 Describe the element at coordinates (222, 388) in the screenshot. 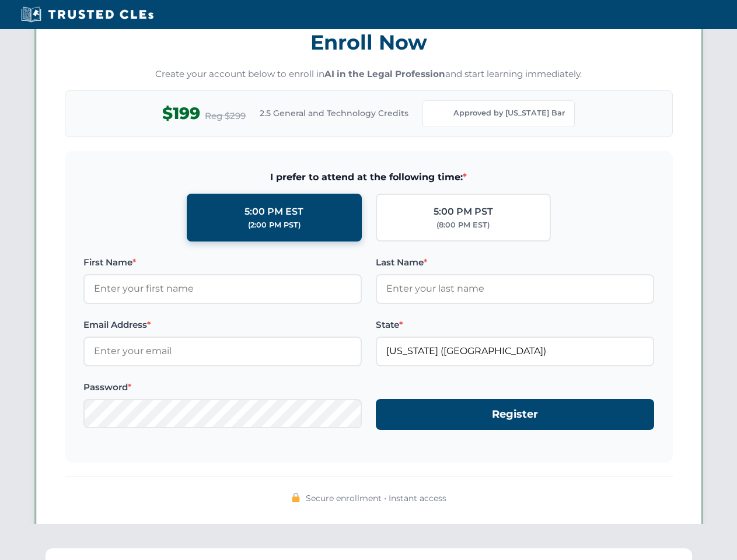

I see `label: Password` at that location.